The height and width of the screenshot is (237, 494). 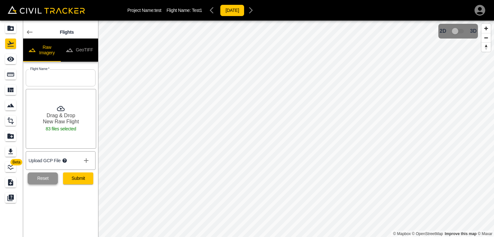 I want to click on a: OpenStreetMap, so click(x=427, y=234).